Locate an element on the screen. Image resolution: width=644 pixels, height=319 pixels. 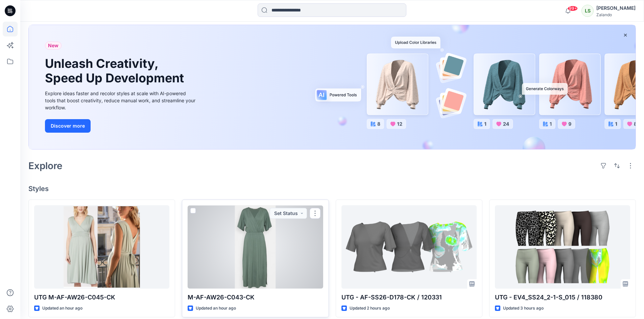
a: M-AF-AW26-C043-CK is located at coordinates (255, 247).